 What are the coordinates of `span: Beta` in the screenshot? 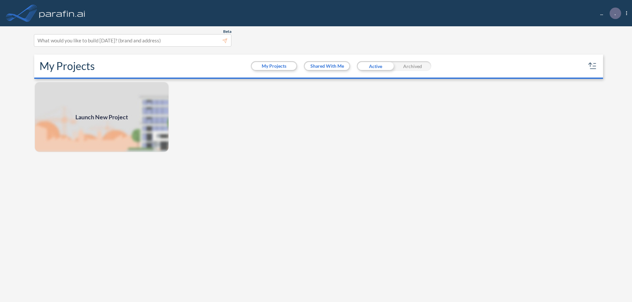 It's located at (227, 32).